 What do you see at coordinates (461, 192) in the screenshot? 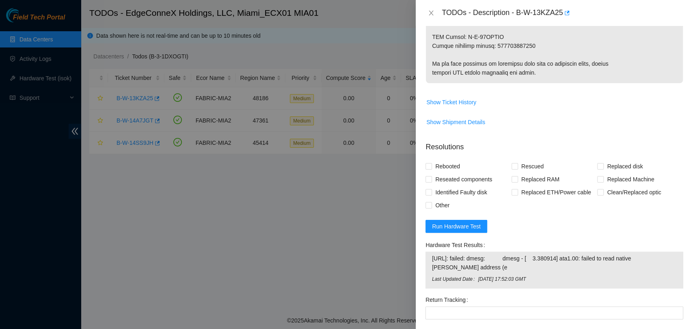
I see `span: Identified Faulty disk` at bounding box center [461, 192].